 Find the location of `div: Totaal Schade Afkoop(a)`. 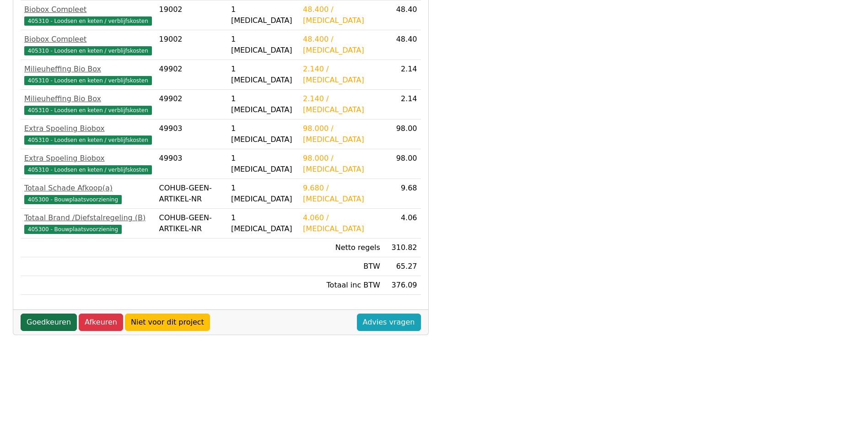

div: Totaal Schade Afkoop(a) is located at coordinates (88, 188).